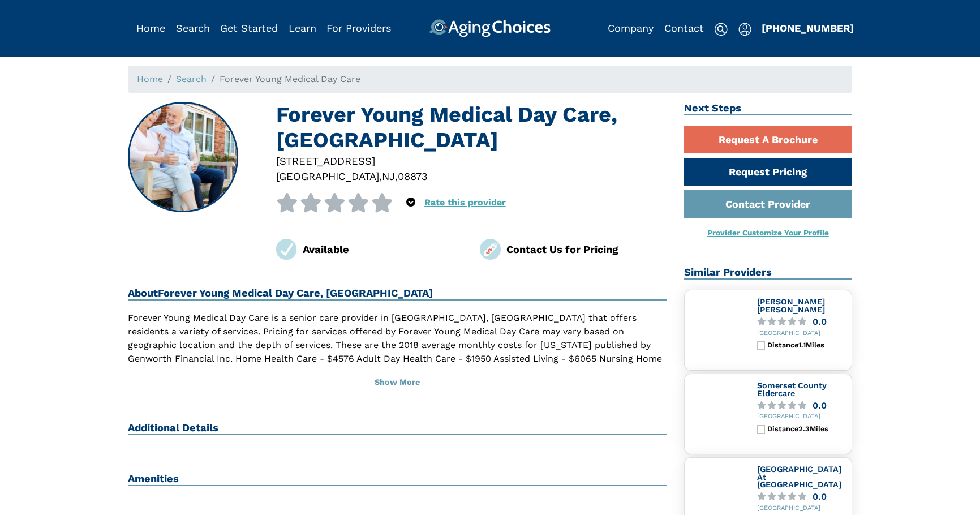 The image size is (980, 515). Describe the element at coordinates (807, 345) in the screenshot. I see `div: Distance 1.1 Miles` at that location.